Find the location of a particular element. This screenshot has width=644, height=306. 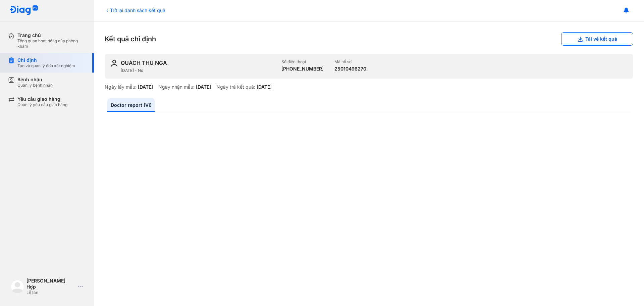

button: Tải về kết quả is located at coordinates (597, 39).